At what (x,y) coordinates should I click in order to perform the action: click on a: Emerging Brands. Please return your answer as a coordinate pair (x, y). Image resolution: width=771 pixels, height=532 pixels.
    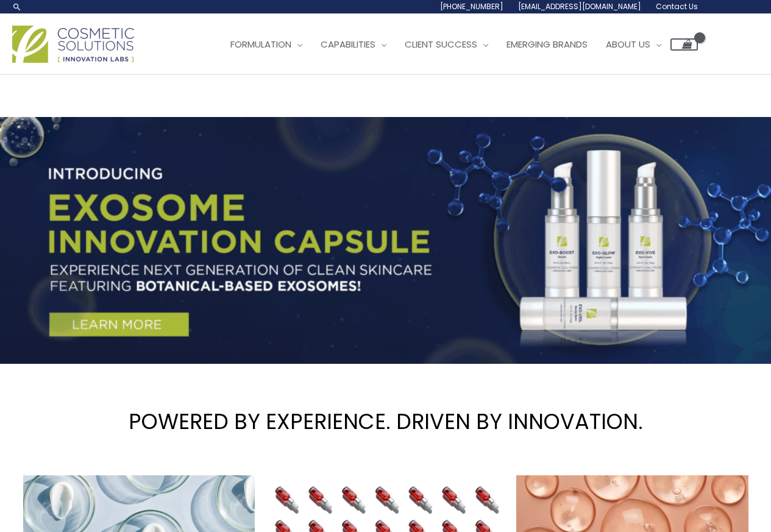
    Looking at the image, I should click on (547, 44).